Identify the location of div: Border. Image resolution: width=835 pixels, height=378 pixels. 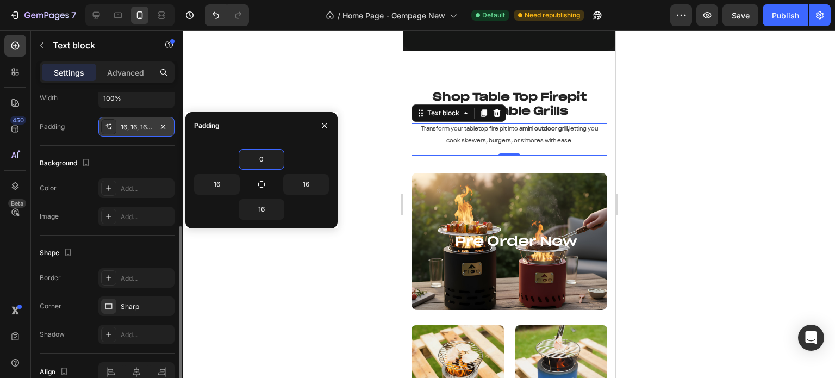
(50, 278).